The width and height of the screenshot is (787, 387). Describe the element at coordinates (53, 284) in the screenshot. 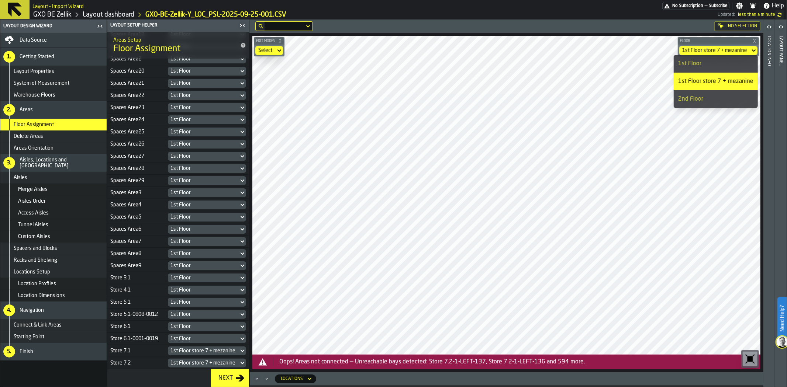

I see `li: menu Location Profiles` at that location.